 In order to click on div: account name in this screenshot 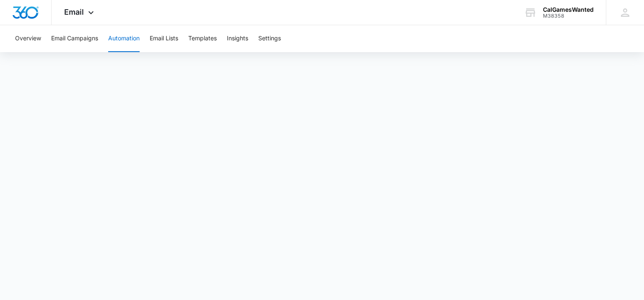, I will do `click(568, 9)`.